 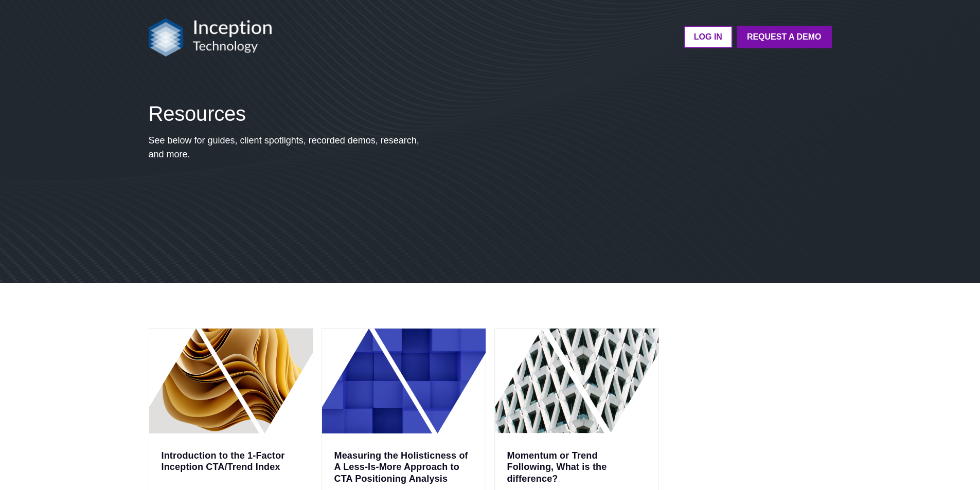 What do you see at coordinates (557, 467) in the screenshot?
I see `a: Momentum or Trend Following, What is the difference?` at bounding box center [557, 467].